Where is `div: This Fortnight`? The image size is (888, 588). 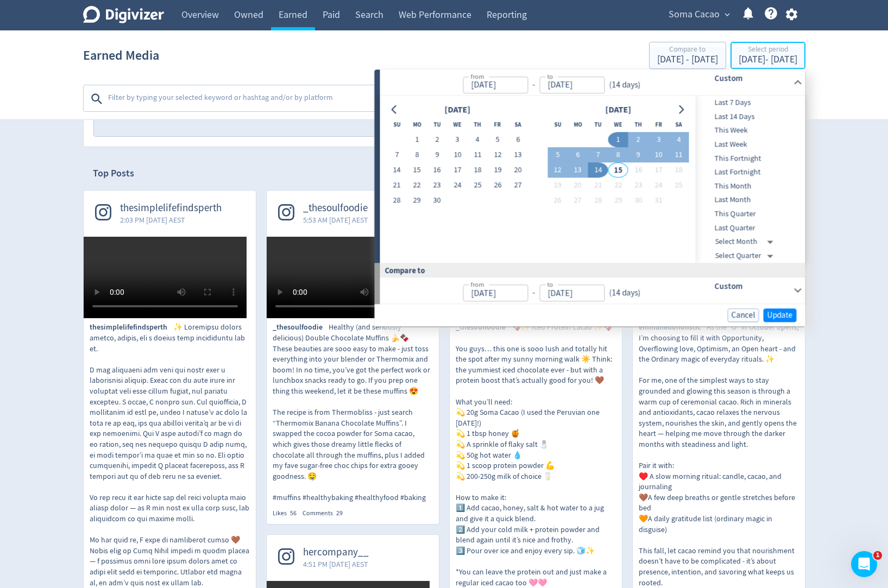
div: This Fortnight is located at coordinates (750, 158).